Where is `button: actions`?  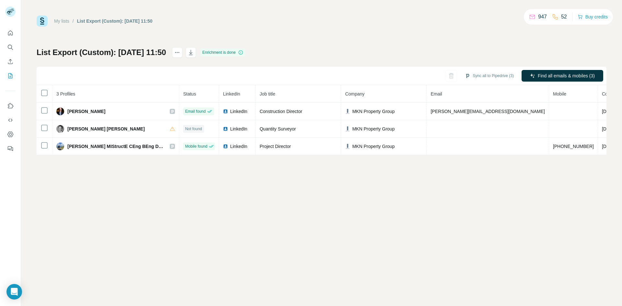
button: actions is located at coordinates (177, 53).